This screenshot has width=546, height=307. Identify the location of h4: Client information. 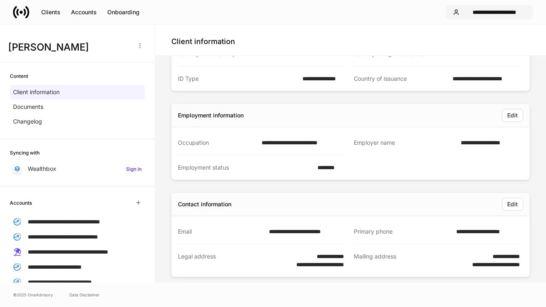
(203, 42).